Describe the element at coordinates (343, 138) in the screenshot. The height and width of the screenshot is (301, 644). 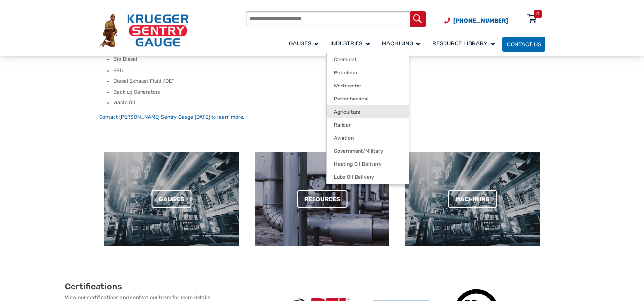
I see `span: Aviation` at that location.